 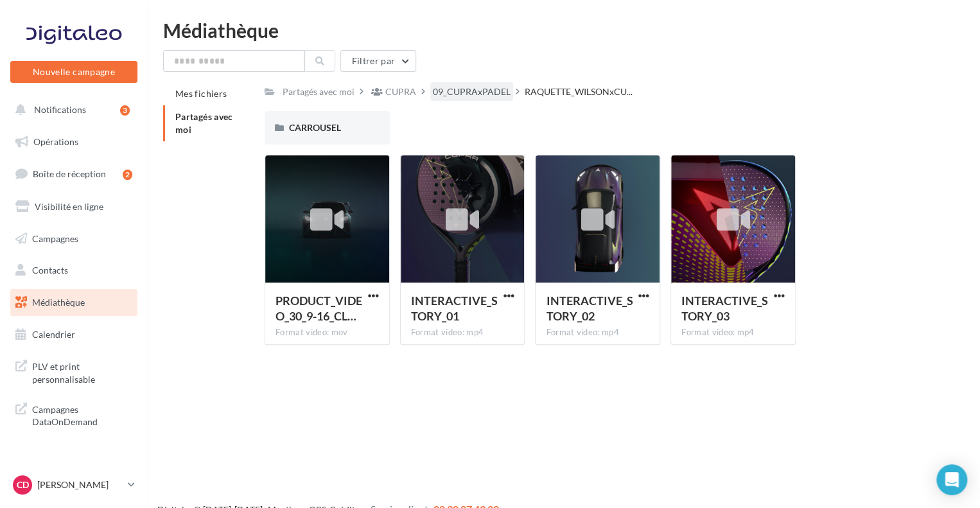 I want to click on div: CUPRA, so click(x=401, y=92).